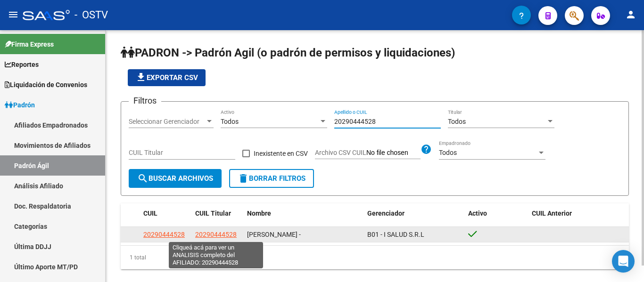  Describe the element at coordinates (91, 15) in the screenshot. I see `span: - OSTV` at that location.